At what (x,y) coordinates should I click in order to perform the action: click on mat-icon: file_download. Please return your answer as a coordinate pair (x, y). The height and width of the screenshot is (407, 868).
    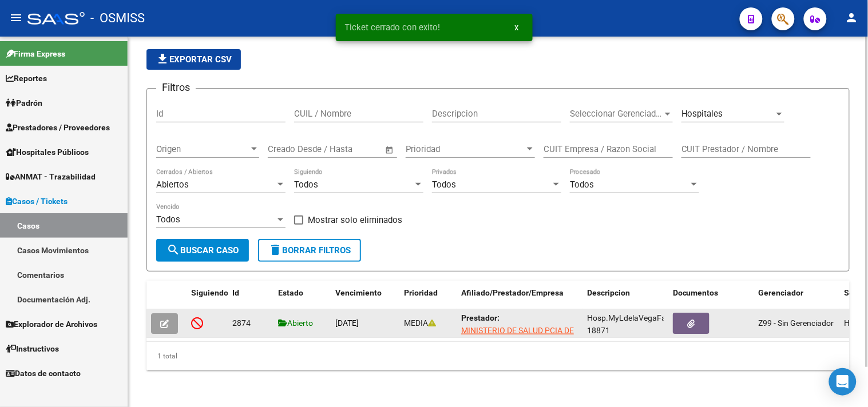
    Looking at the image, I should click on (162, 59).